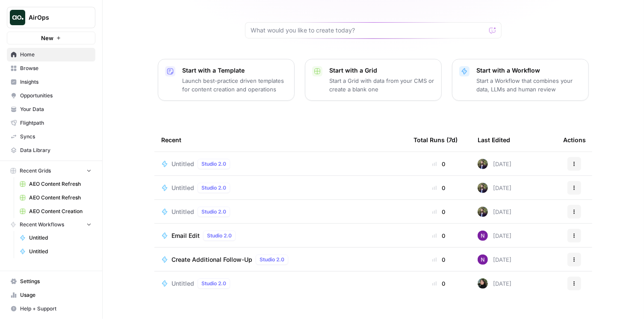 The image size is (644, 319). I want to click on span: Settings, so click(56, 282).